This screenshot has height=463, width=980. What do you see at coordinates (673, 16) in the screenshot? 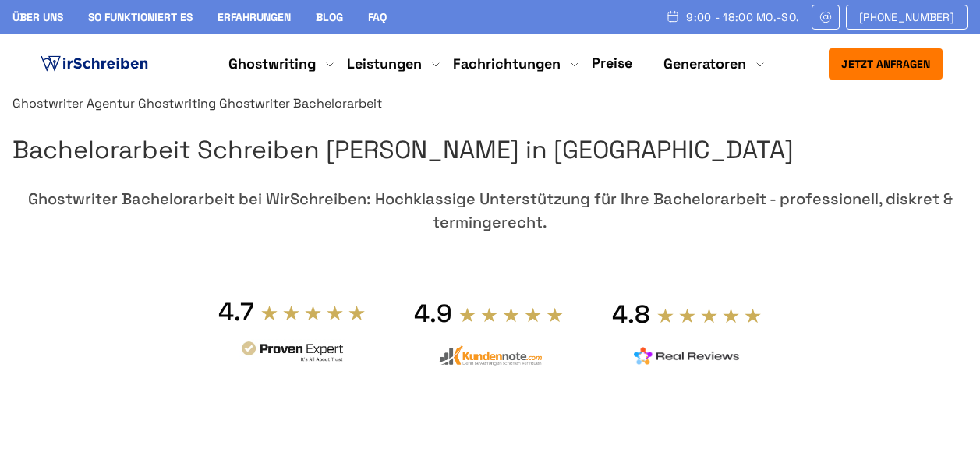
I see `img: Schedule` at bounding box center [673, 16].